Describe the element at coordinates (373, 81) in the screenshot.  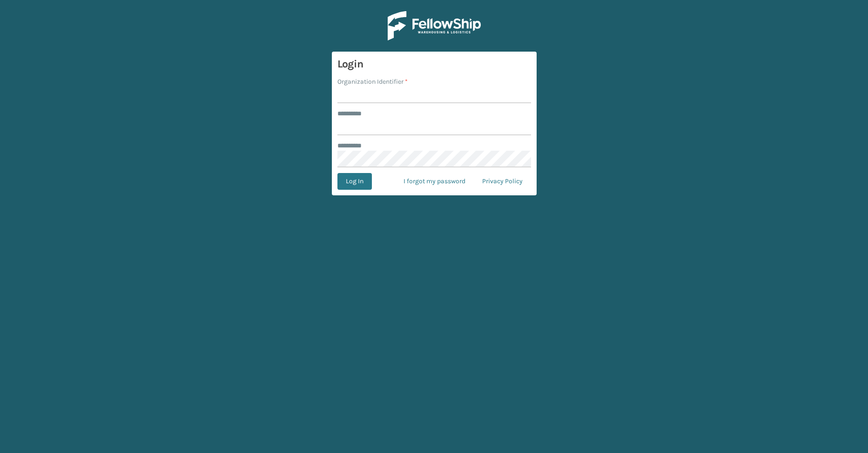
I see `label: Organization Identifier` at that location.